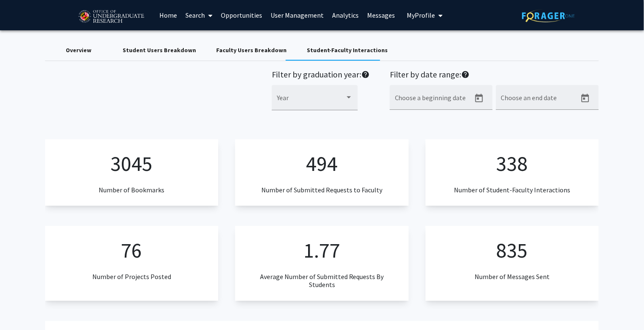 The width and height of the screenshot is (644, 330). Describe the element at coordinates (321, 250) in the screenshot. I see `p: 1.77` at that location.